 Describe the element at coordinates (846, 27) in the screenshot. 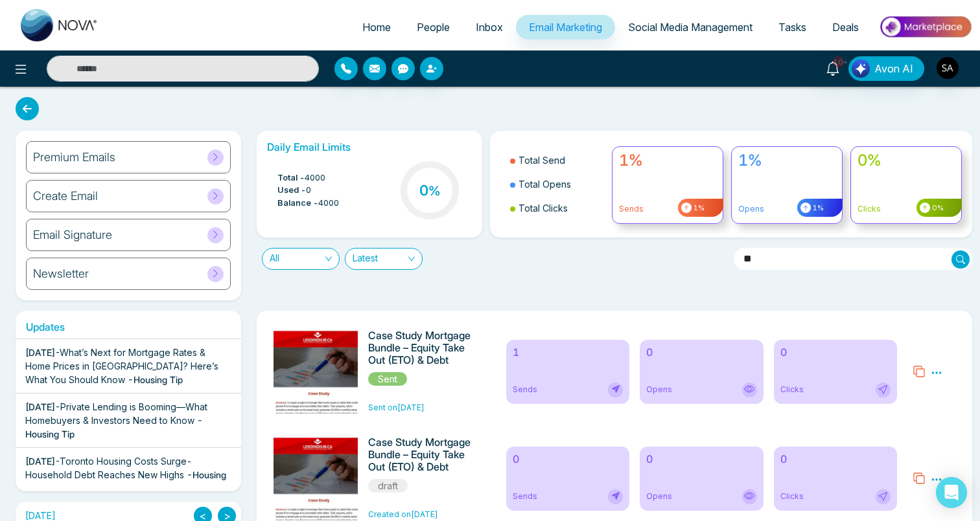

I see `span: Deals` at that location.